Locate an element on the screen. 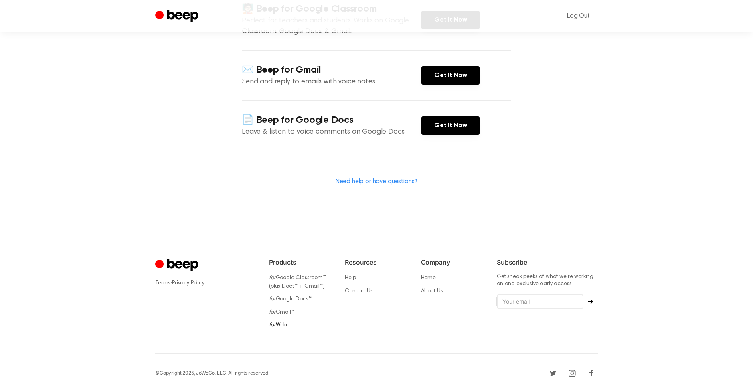 The width and height of the screenshot is (753, 391). a: forGoogle Classroom™ (plus Docs™ + Gmail™) is located at coordinates (297, 282).